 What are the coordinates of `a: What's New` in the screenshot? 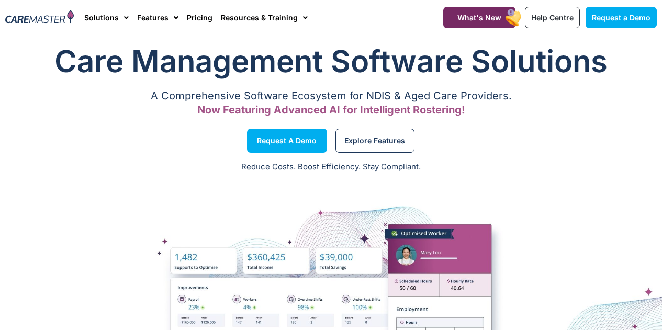 It's located at (480, 17).